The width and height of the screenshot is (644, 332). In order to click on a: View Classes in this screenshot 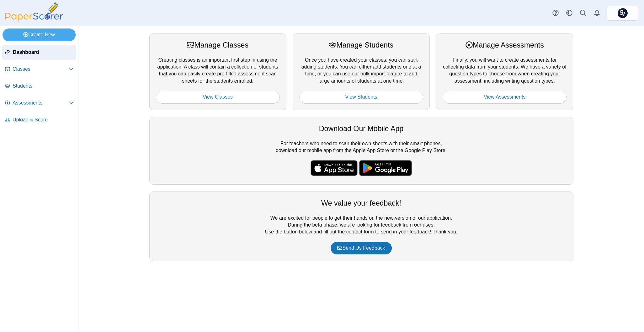, I will do `click(217, 97)`.